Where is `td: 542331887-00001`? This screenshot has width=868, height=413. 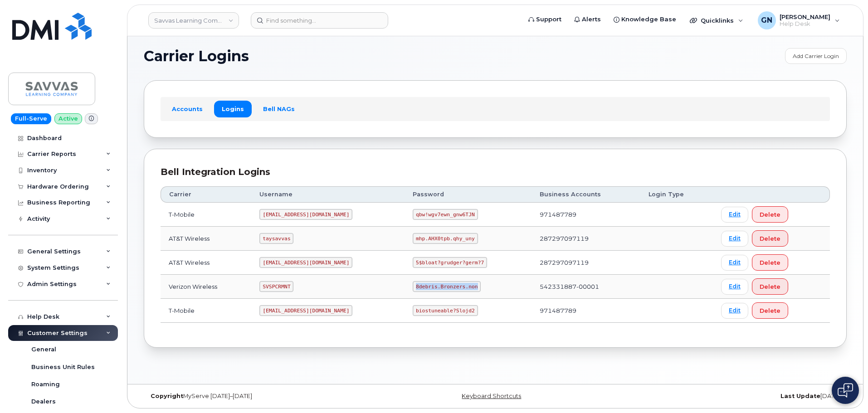
td: 542331887-00001 is located at coordinates (586, 287).